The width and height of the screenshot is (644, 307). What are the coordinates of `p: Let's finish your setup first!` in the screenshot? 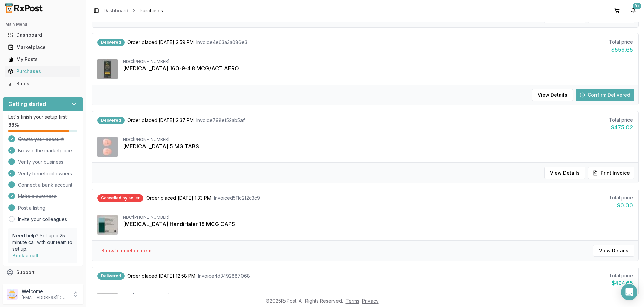 It's located at (43, 117).